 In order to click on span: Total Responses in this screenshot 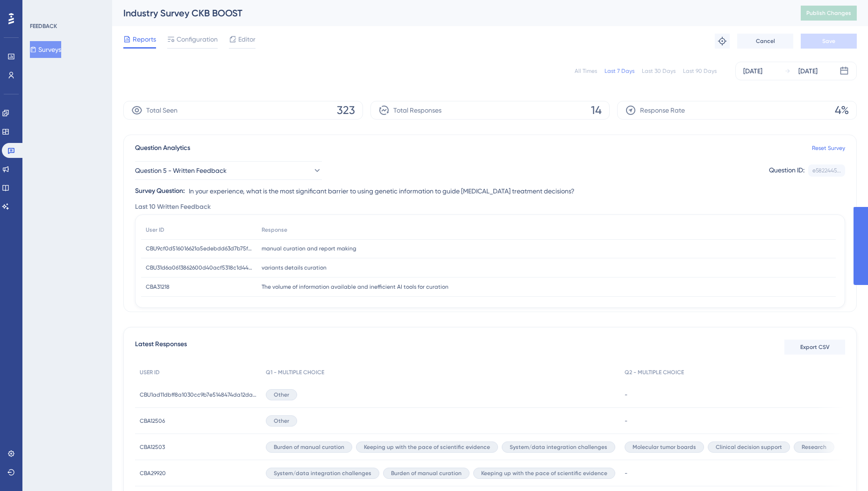, I will do `click(417, 110)`.